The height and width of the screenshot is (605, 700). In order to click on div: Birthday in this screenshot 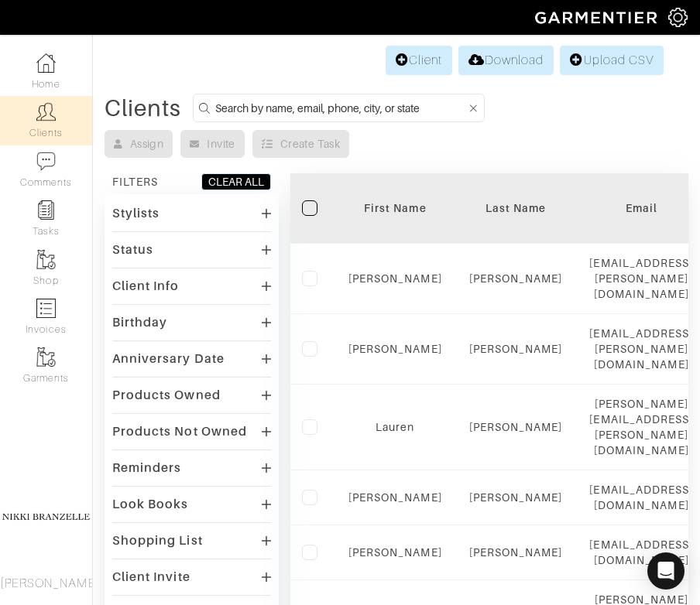, I will do `click(139, 323)`.